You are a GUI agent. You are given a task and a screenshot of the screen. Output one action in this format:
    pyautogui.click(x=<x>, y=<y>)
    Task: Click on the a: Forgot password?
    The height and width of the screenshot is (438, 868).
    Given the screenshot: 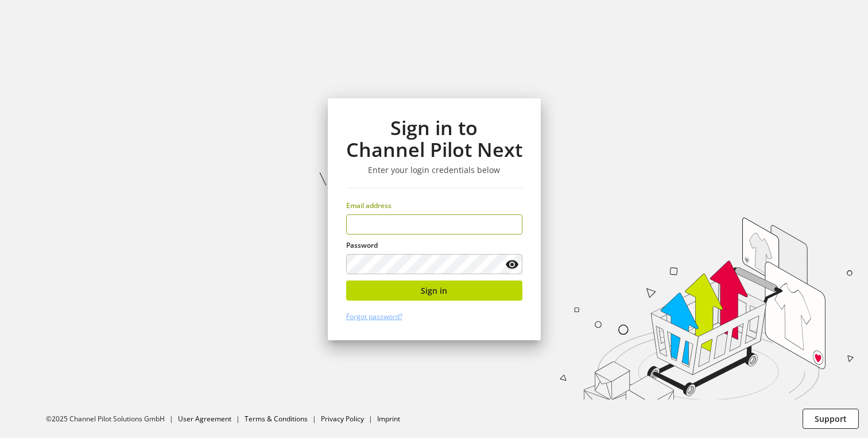 What is the action you would take?
    pyautogui.click(x=374, y=316)
    